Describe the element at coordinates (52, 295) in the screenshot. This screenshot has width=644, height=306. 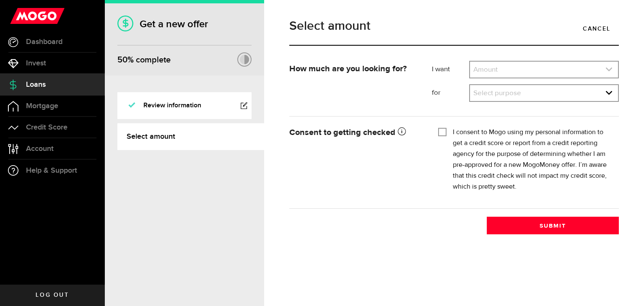
I see `span: Log out` at that location.